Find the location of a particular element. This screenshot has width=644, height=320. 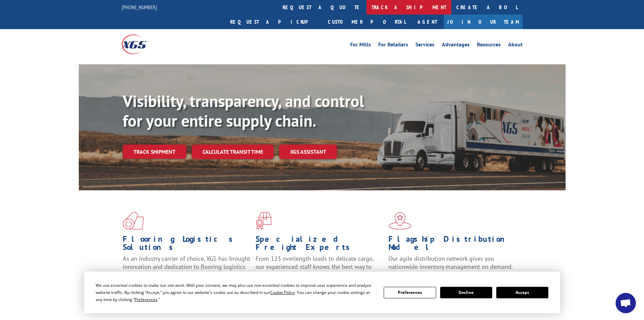

a: Agent is located at coordinates (427, 21).